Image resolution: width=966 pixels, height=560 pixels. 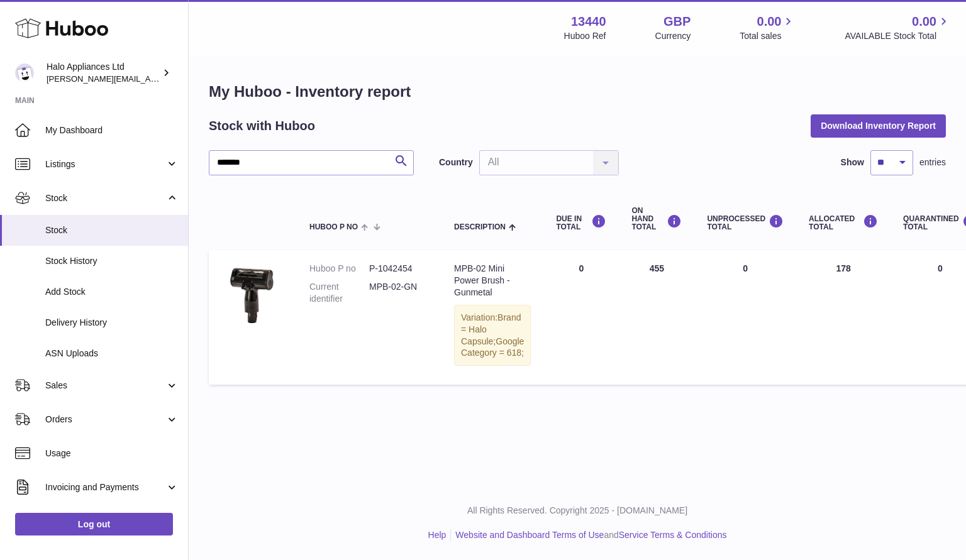 I want to click on div: ON HAND Total, so click(x=656, y=219).